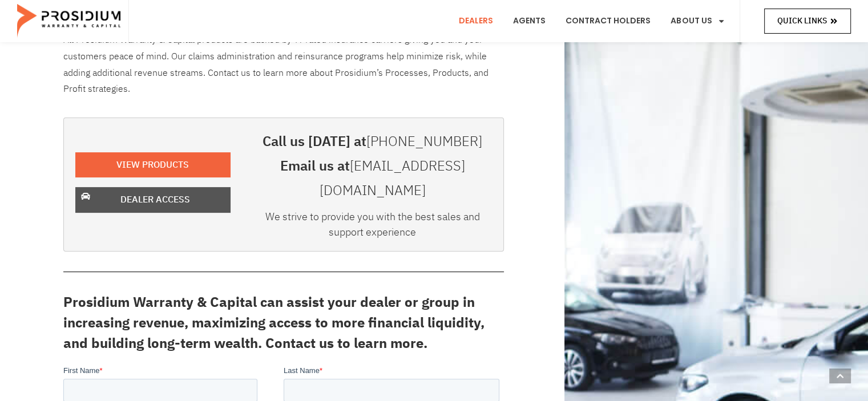 This screenshot has height=401, width=868. Describe the element at coordinates (802, 21) in the screenshot. I see `span: Quick Links` at that location.